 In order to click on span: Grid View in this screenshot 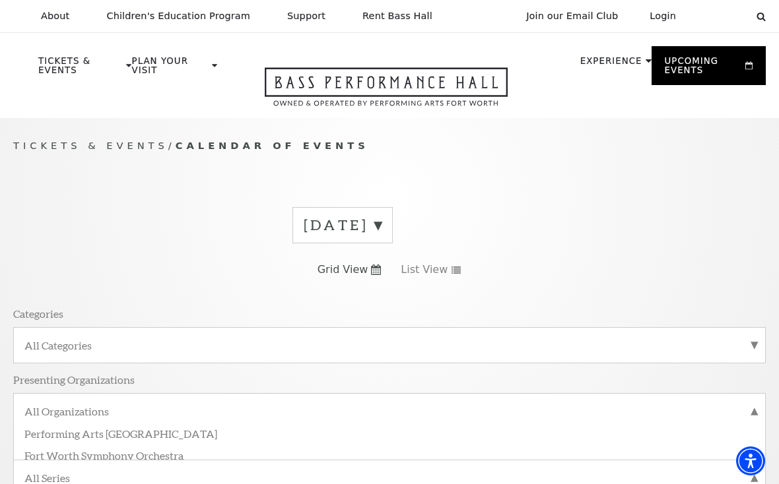, I will do `click(342, 270)`.